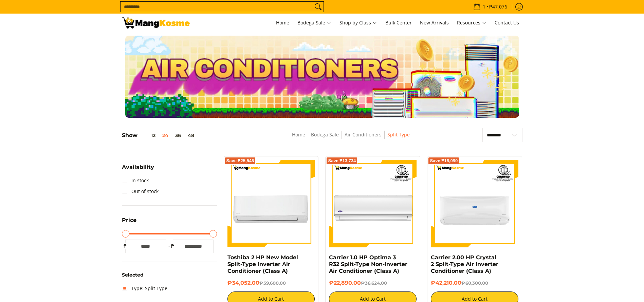  Describe the element at coordinates (156, 23) in the screenshot. I see `img: Bodega Sale Aircon l Mang Kosme: Home Appliances Warehouse Sale Split Type` at that location.